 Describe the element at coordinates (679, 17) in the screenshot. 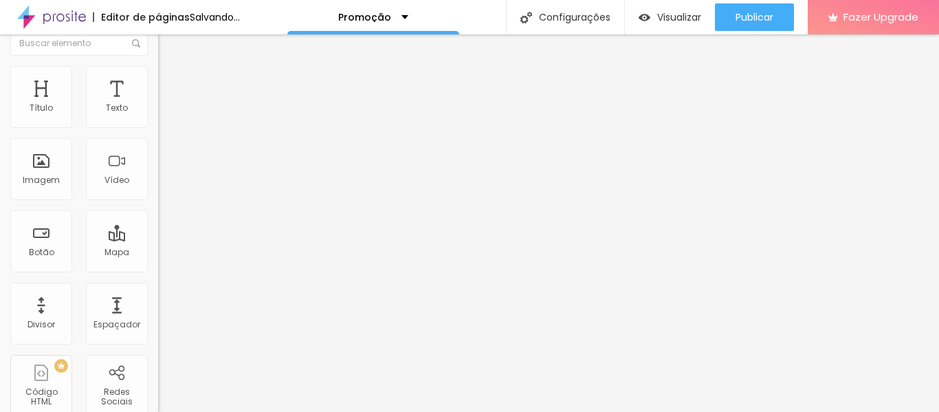

I see `span: Visualizar` at that location.